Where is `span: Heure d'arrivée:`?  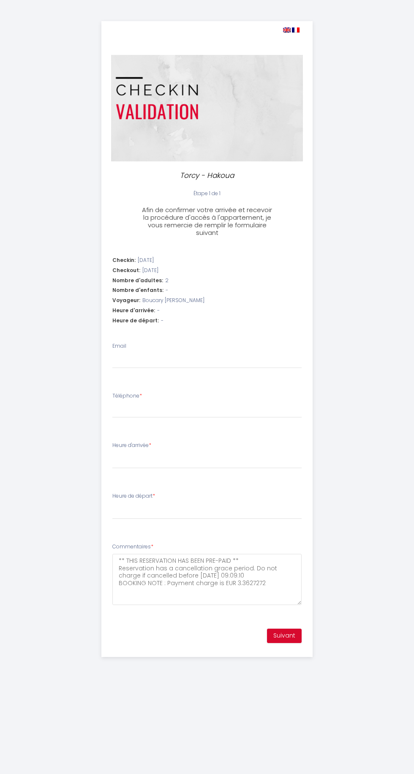
span: Heure d'arrivée: is located at coordinates (133, 310).